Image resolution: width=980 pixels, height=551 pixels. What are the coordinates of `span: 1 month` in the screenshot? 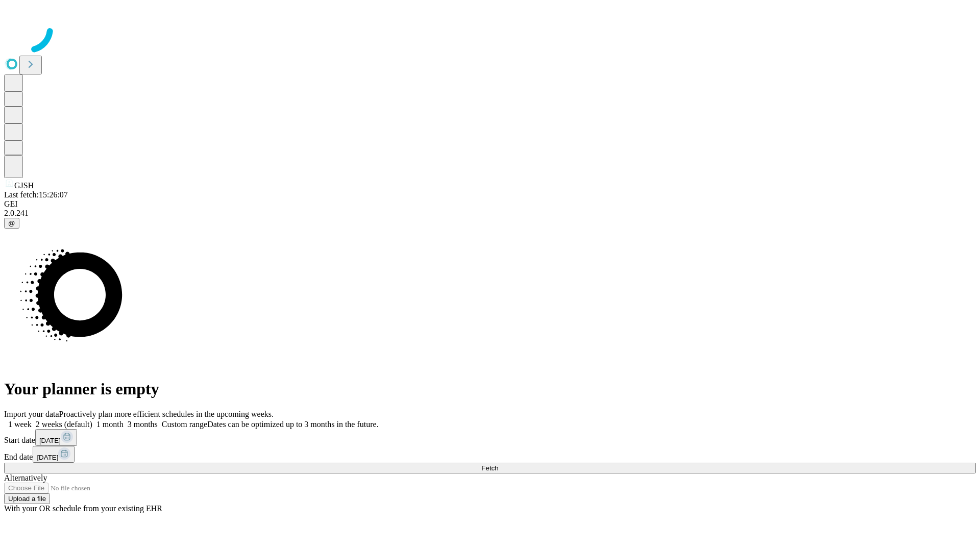 It's located at (109, 424).